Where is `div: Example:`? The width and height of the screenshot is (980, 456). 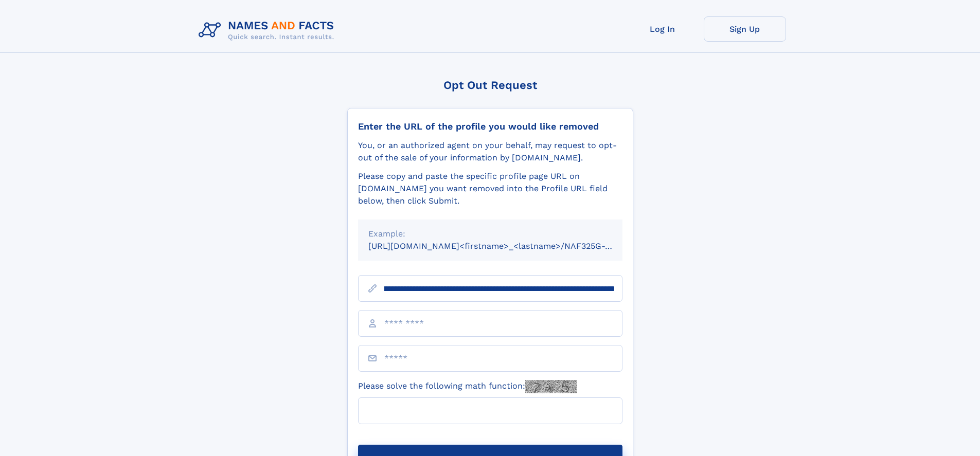
div: Example: is located at coordinates (491, 234).